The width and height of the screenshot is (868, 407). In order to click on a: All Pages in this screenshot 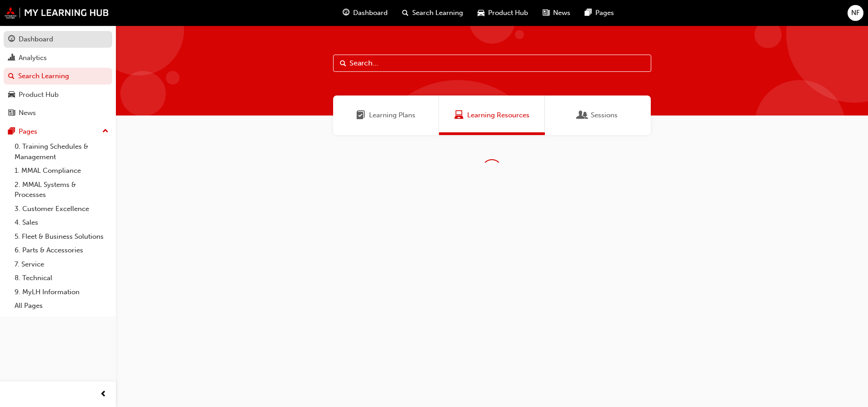, I will do `click(62, 306)`.